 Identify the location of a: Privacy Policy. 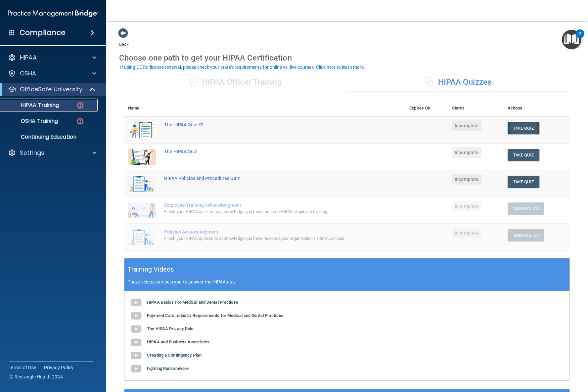
(59, 368).